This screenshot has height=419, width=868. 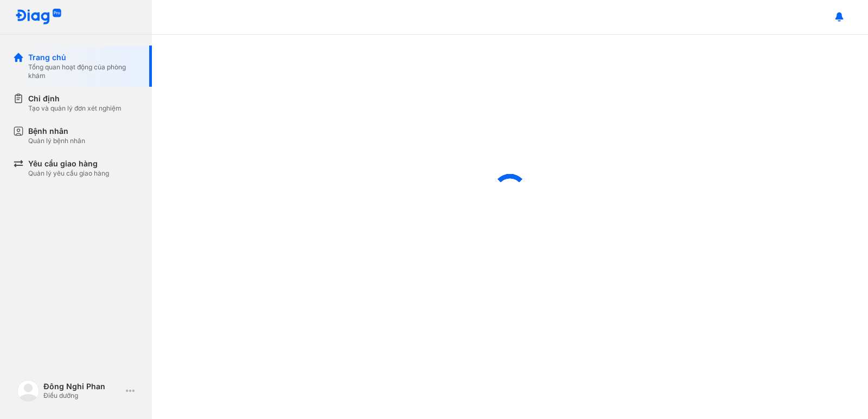 What do you see at coordinates (82, 396) in the screenshot?
I see `div: Điều dưỡng` at bounding box center [82, 396].